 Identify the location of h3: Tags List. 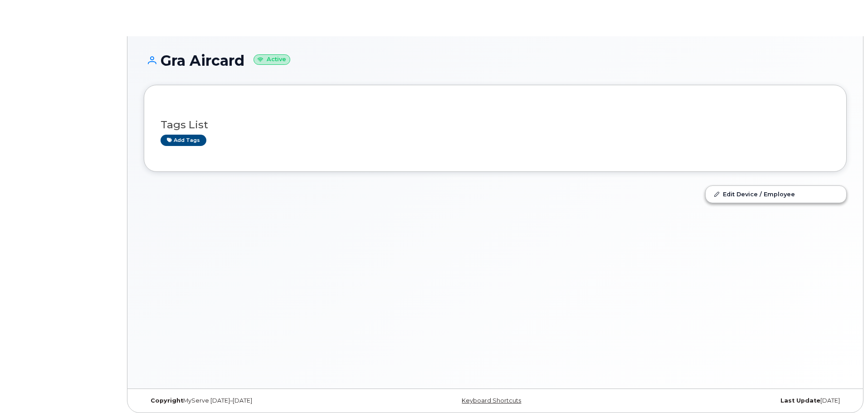
(496, 125).